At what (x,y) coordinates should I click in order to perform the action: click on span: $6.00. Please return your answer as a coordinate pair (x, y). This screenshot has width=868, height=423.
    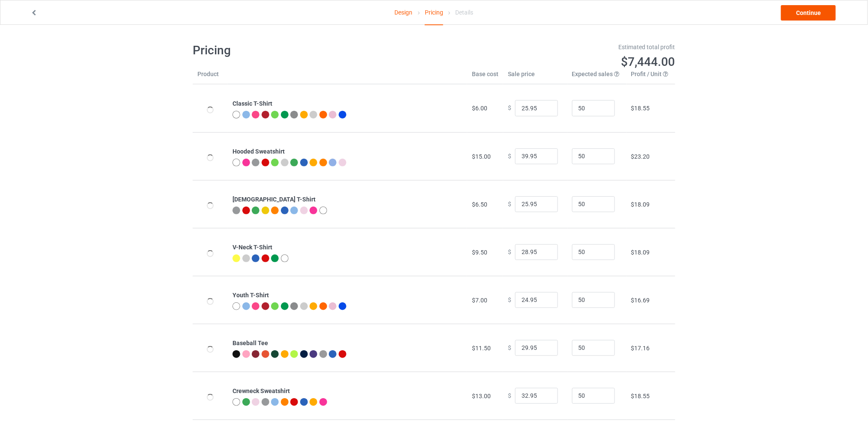
    Looking at the image, I should click on (479, 109).